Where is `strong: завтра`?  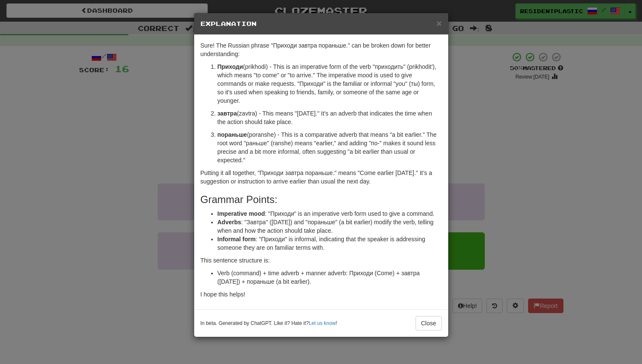 strong: завтра is located at coordinates (227, 113).